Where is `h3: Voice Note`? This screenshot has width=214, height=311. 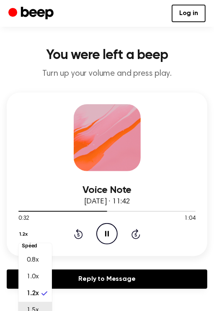 h3: Voice Note is located at coordinates (107, 190).